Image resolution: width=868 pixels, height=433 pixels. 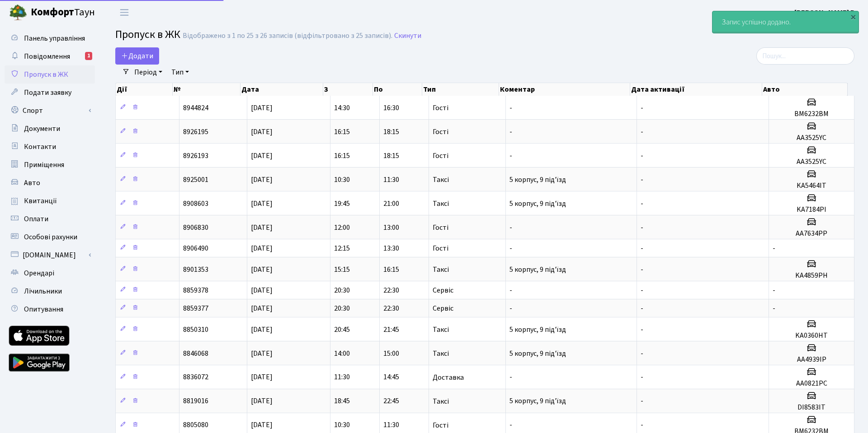 What do you see at coordinates (342, 108) in the screenshot?
I see `span: 14:30` at bounding box center [342, 108].